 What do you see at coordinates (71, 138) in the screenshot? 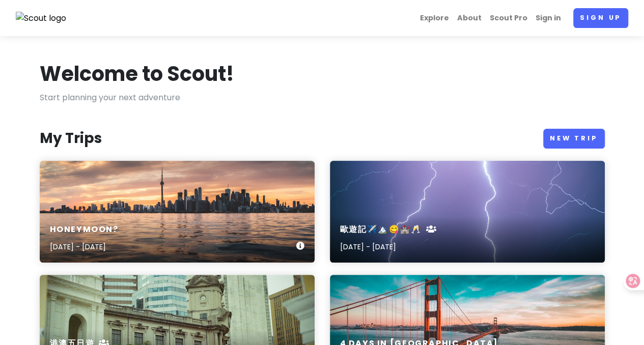
I see `h3: My Trips` at bounding box center [71, 138].